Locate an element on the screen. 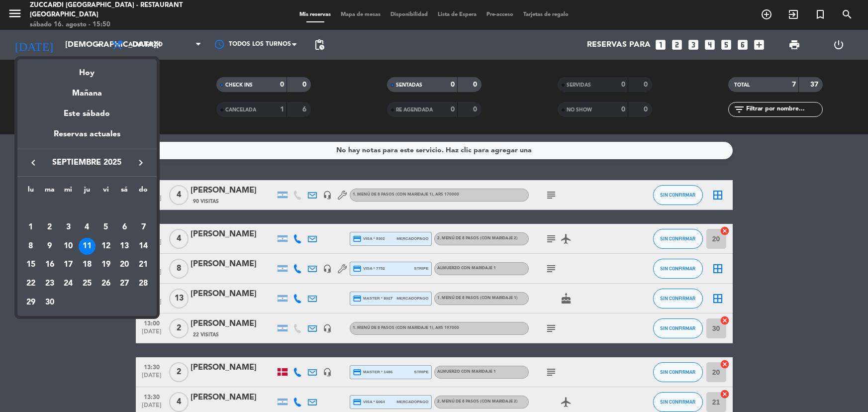  th: jueves is located at coordinates (87, 191).